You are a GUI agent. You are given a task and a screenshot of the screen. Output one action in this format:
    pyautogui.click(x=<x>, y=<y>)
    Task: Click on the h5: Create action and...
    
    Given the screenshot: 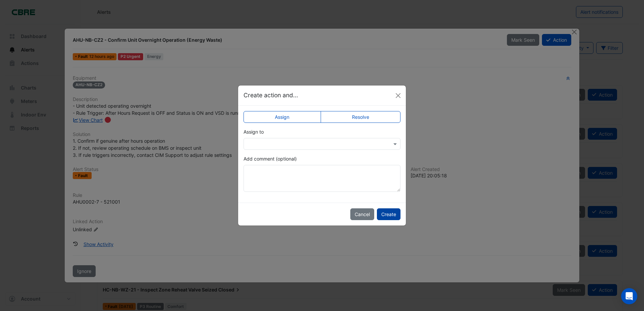 What is the action you would take?
    pyautogui.click(x=271, y=95)
    